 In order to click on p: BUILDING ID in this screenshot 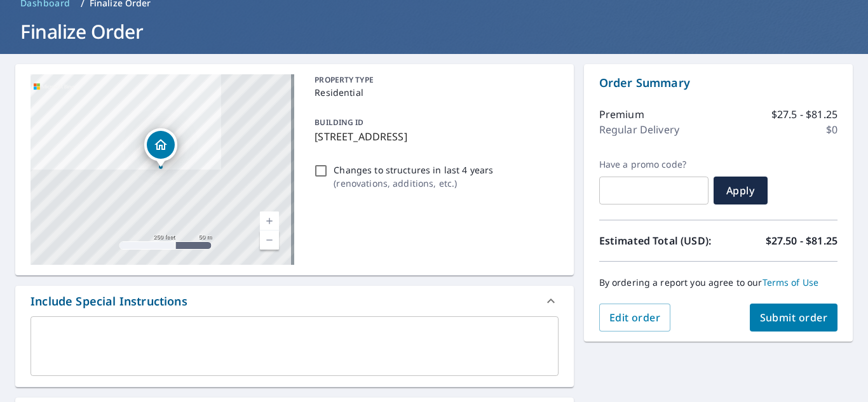, I will do `click(339, 122)`.